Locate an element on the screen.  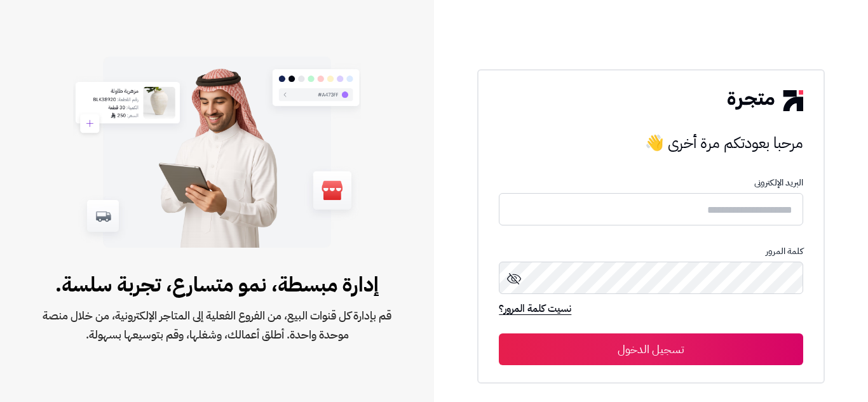
h3: مرحبا بعودتكم مرة أخرى 👋 is located at coordinates (651, 143).